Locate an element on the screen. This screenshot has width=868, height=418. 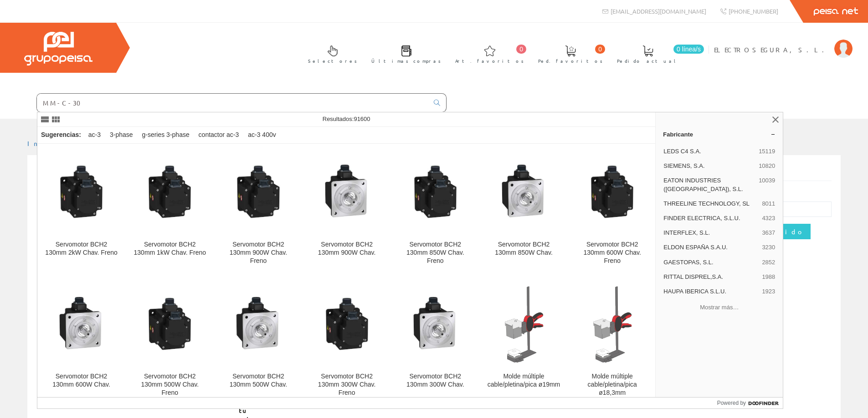
input: Buscar ... is located at coordinates (232, 103).